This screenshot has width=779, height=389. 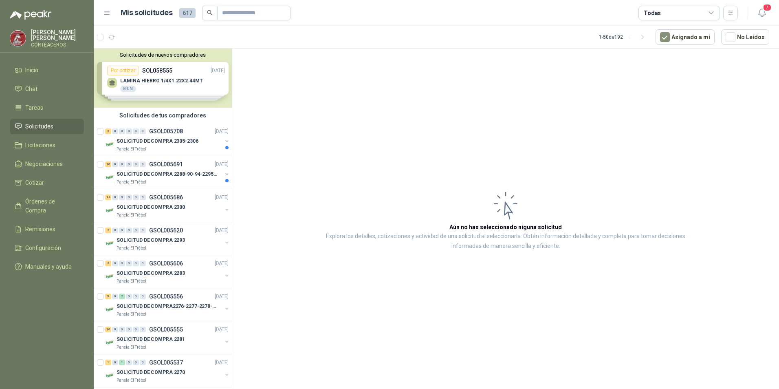 What do you see at coordinates (47, 108) in the screenshot?
I see `a: Tareas` at bounding box center [47, 108].